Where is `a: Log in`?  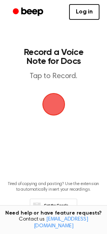 a: Log in is located at coordinates (84, 12).